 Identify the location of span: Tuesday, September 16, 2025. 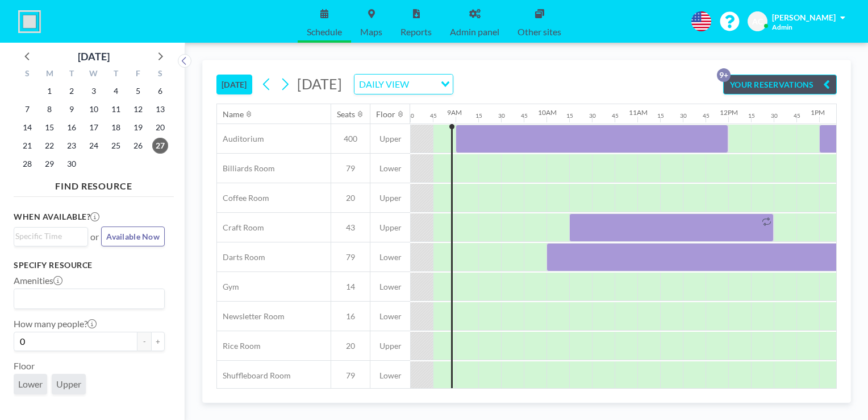
(72, 127).